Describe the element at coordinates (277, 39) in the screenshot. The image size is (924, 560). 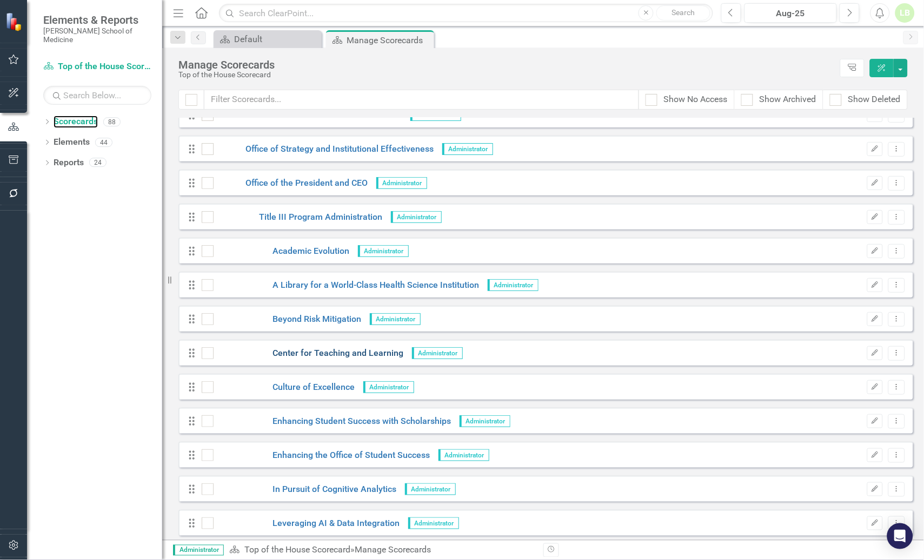
I see `div: Default` at that location.